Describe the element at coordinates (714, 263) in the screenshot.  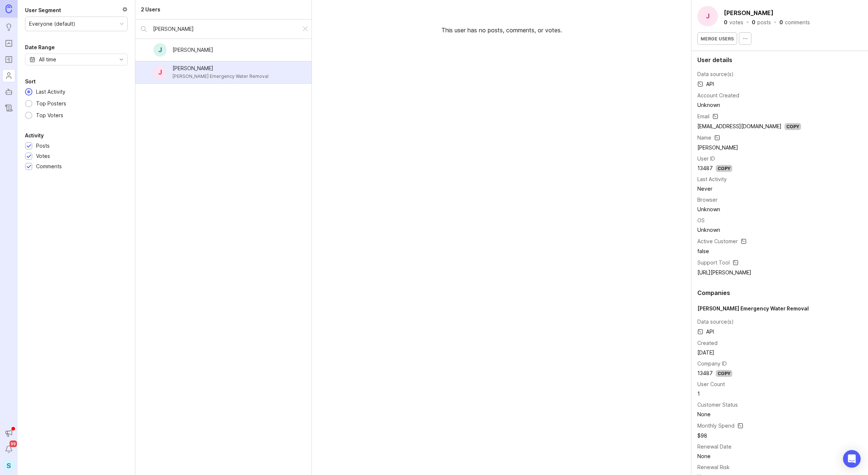
I see `div: Support Tool` at that location.